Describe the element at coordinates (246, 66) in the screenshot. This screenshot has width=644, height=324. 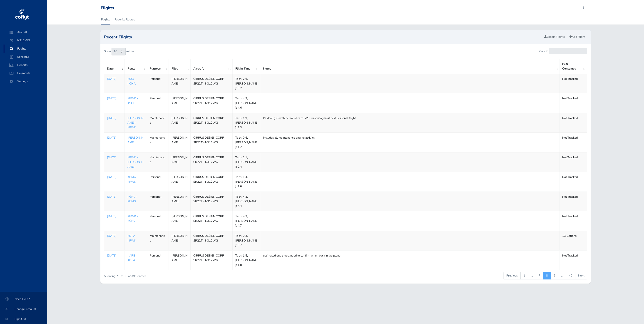
I see `th: Flight Time: activate to sort column ascending` at that location.